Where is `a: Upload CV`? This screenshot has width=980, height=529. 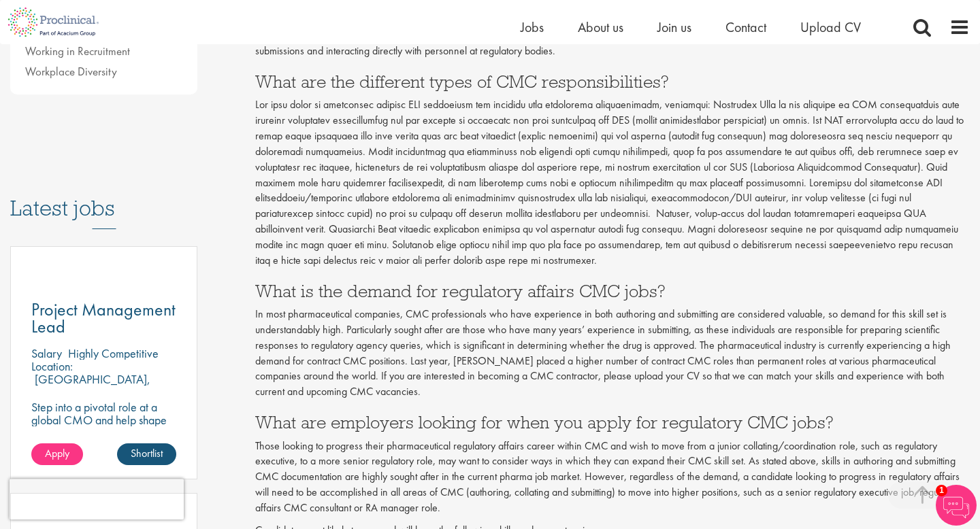 a: Upload CV is located at coordinates (830, 27).